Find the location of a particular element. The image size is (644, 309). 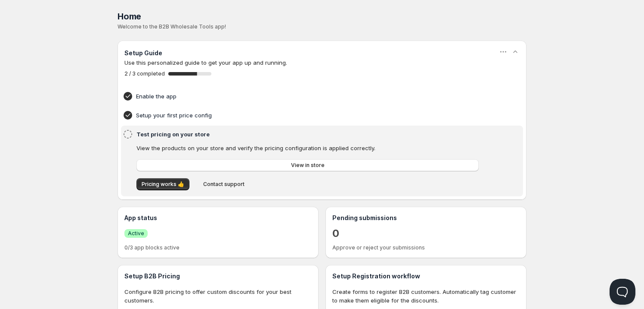

h4: Enable the app is located at coordinates (309, 96).